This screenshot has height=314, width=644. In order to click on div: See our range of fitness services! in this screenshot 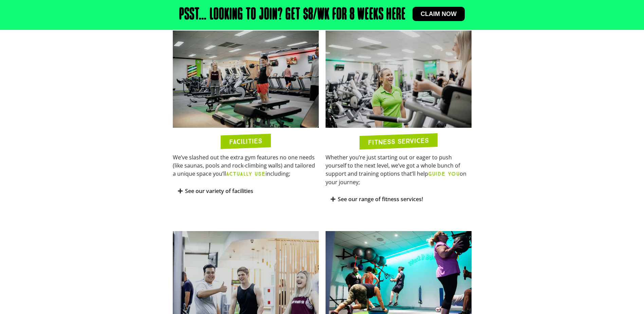, I will do `click(398, 200)`.